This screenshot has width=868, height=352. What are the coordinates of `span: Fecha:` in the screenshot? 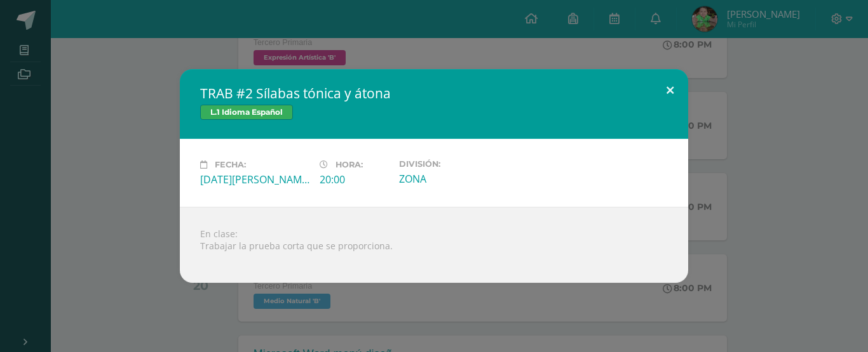 It's located at (230, 164).